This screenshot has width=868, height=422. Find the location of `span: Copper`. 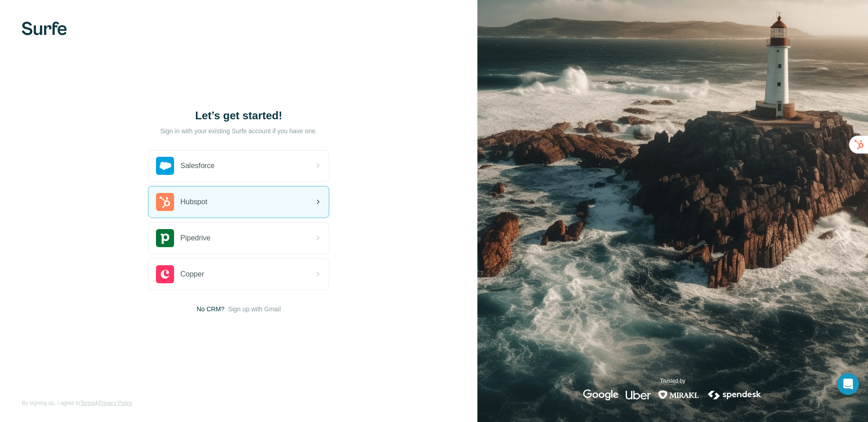

span: Copper is located at coordinates (192, 274).